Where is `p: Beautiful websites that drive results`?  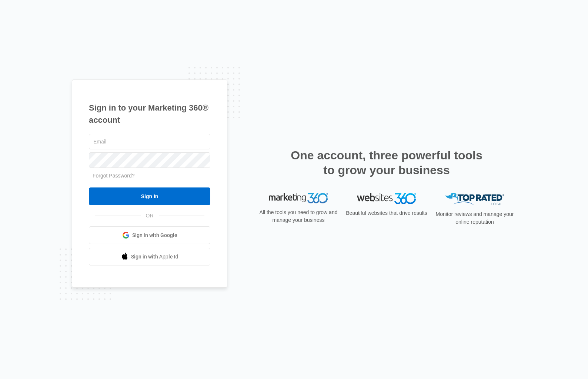
p: Beautiful websites that drive results is located at coordinates (387, 213).